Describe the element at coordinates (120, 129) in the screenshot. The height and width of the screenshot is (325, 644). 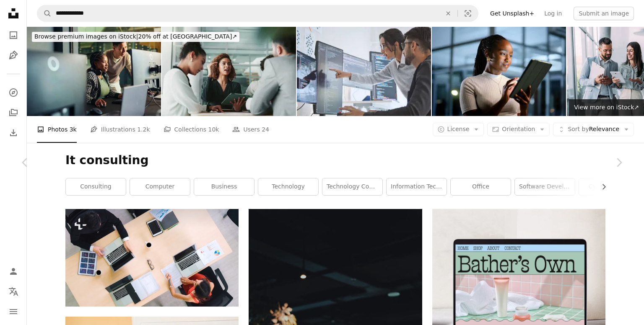
I see `a: Illustrations 1.2k` at that location.